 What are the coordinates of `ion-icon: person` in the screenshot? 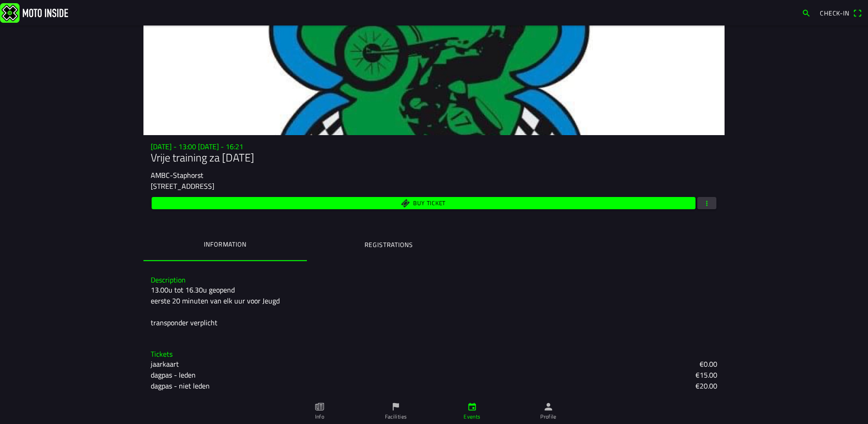 It's located at (549, 407).